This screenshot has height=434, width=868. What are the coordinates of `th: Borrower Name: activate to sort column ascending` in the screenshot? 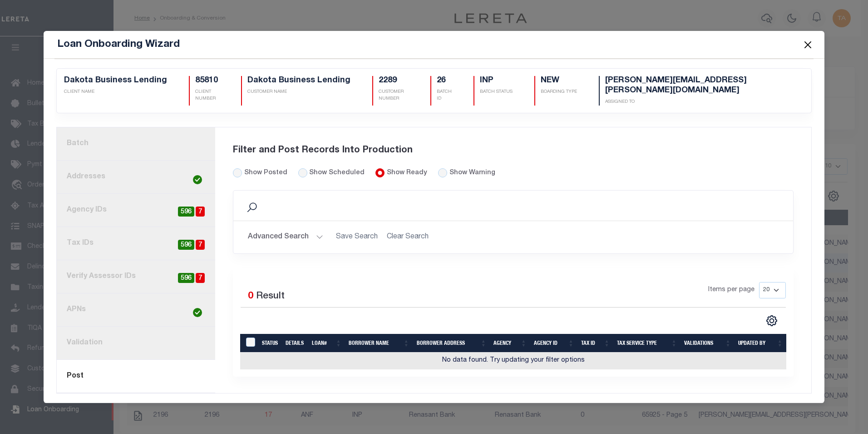 It's located at (378, 342).